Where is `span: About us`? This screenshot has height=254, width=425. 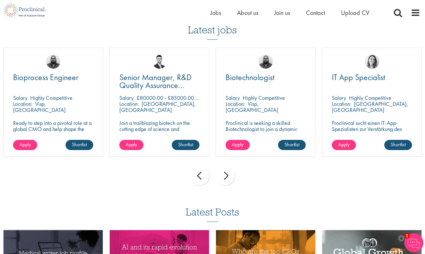
span: About us is located at coordinates (248, 13).